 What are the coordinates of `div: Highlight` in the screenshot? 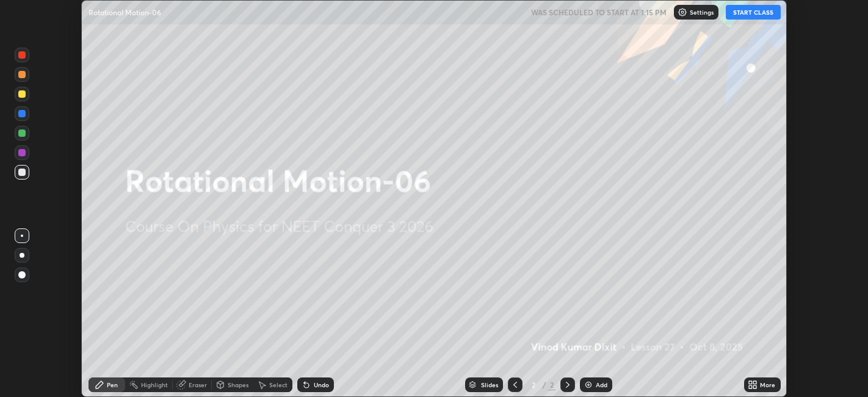 It's located at (155, 384).